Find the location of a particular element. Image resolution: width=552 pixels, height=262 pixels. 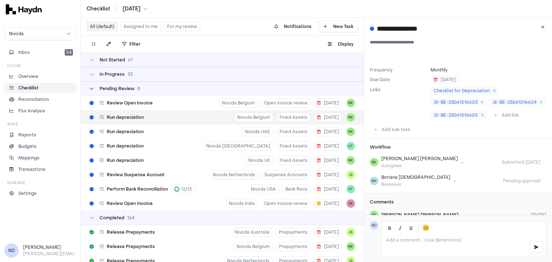

button: Italic (Ctrl+I) is located at coordinates (400, 228).